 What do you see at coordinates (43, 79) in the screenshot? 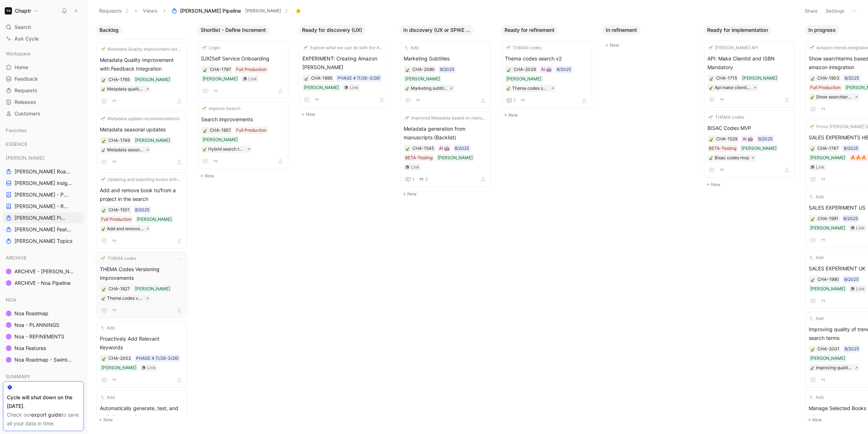
I see `a: Feedback` at bounding box center [43, 79].